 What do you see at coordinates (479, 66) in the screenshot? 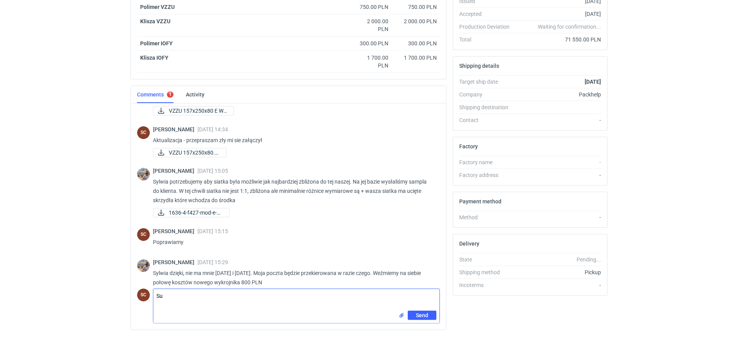
I see `h2: Shipping details` at bounding box center [479, 66].